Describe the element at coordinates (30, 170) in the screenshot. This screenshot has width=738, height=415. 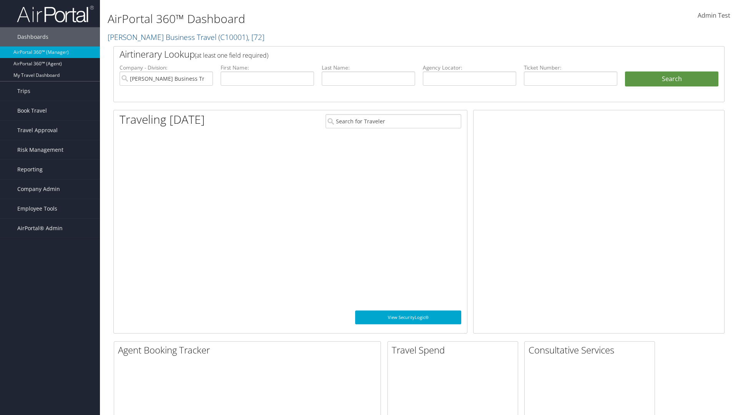
I see `span: Reporting` at that location.